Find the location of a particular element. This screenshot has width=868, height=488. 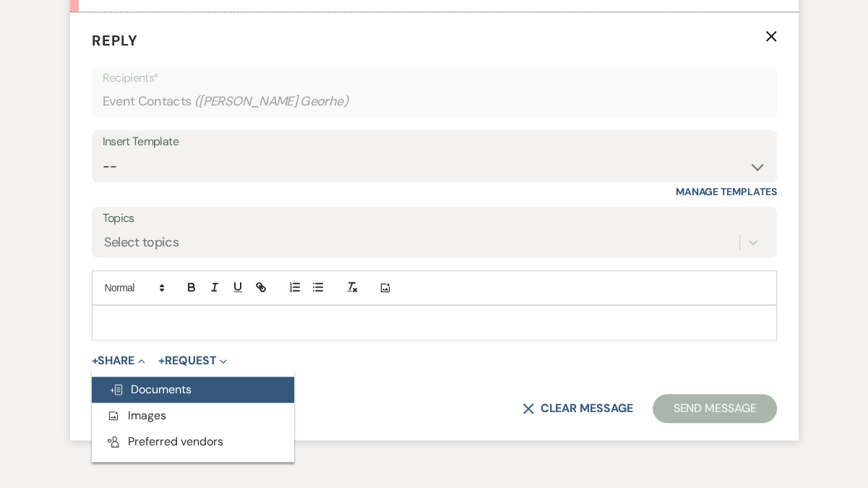

div: Event Contacts is located at coordinates (434, 101).